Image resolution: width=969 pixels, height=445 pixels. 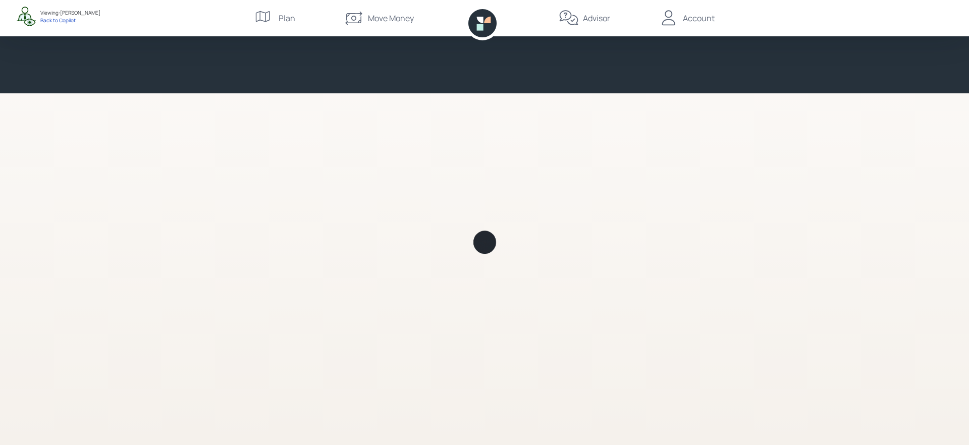 I want to click on div: Back to Copilot, so click(x=70, y=20).